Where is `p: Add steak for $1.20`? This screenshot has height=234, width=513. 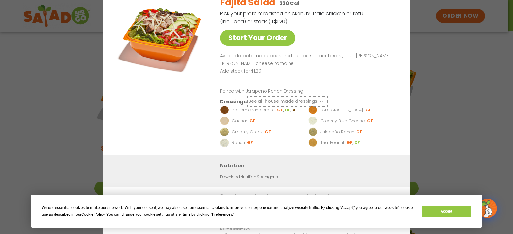 p: Add steak for $1.20 is located at coordinates (307, 71).